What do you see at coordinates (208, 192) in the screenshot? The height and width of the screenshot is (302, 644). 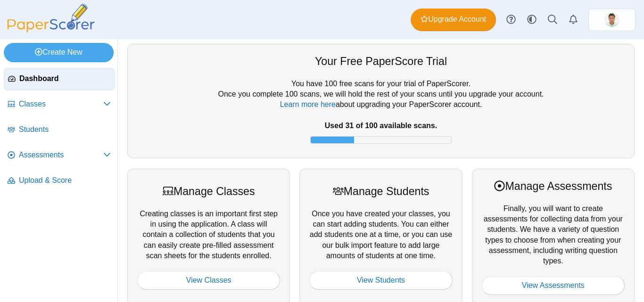 I see `div: Manage Classes` at bounding box center [208, 192].